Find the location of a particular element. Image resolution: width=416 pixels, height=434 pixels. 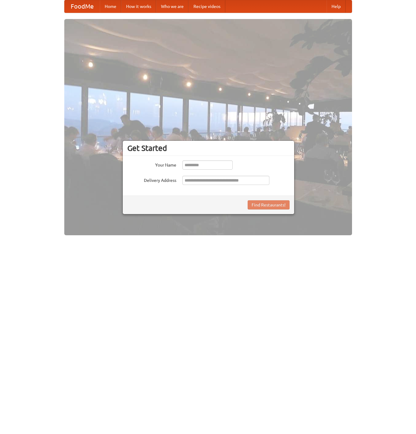

label: Delivery Address is located at coordinates (152, 179).